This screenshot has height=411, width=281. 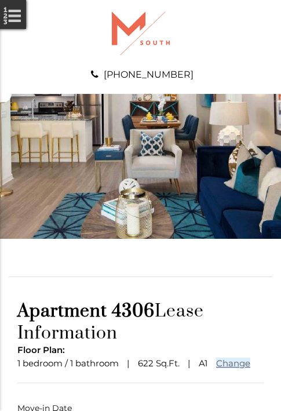 I want to click on a: Change, so click(x=233, y=363).